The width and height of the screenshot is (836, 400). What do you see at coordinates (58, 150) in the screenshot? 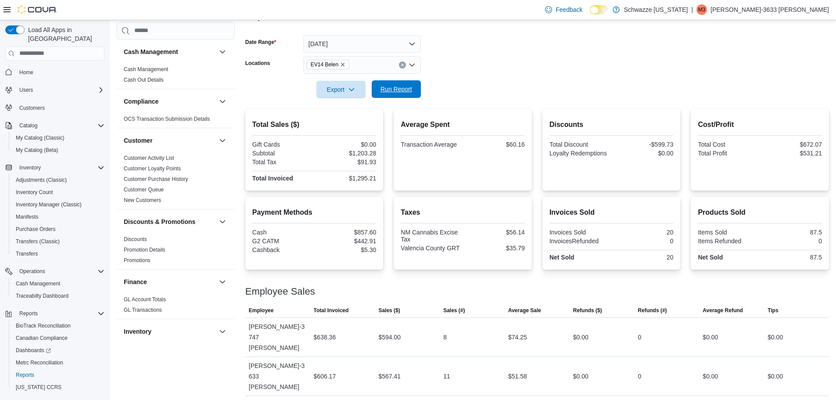
I see `button: My Catalog (Beta)` at bounding box center [58, 150].